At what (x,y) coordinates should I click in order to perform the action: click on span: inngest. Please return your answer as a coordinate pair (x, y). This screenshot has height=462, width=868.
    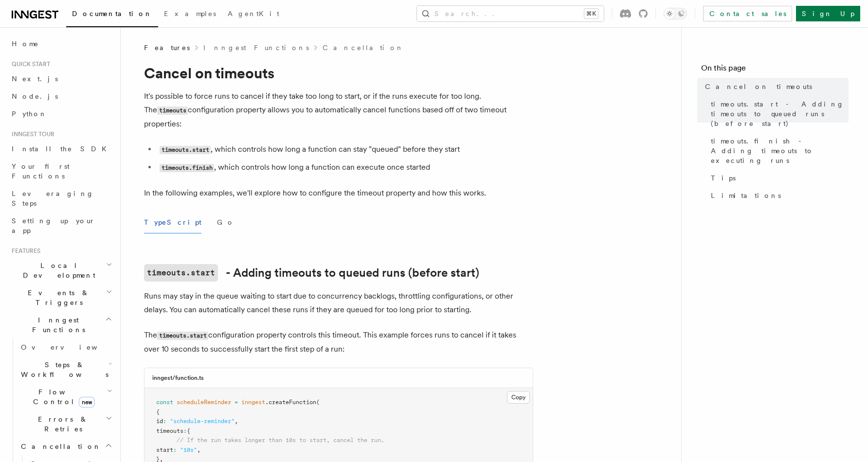
    Looking at the image, I should click on (253, 402).